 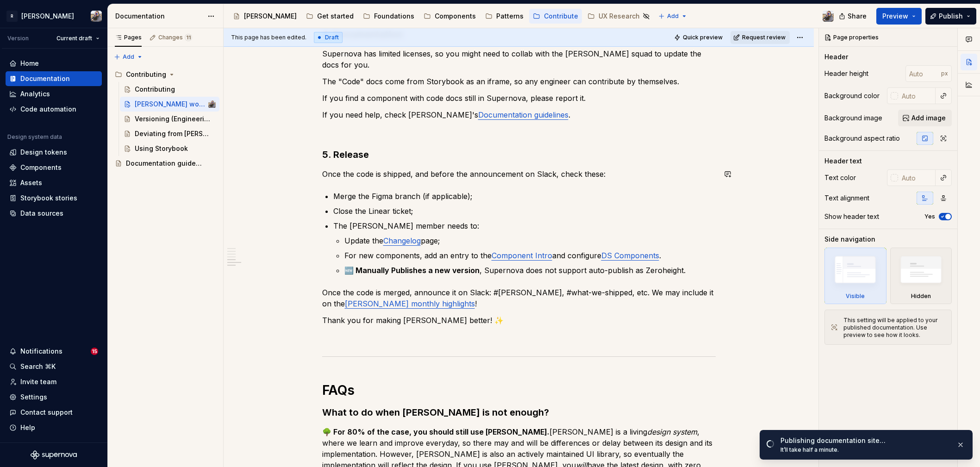 What do you see at coordinates (34, 397) in the screenshot?
I see `div: Settings` at bounding box center [34, 397].